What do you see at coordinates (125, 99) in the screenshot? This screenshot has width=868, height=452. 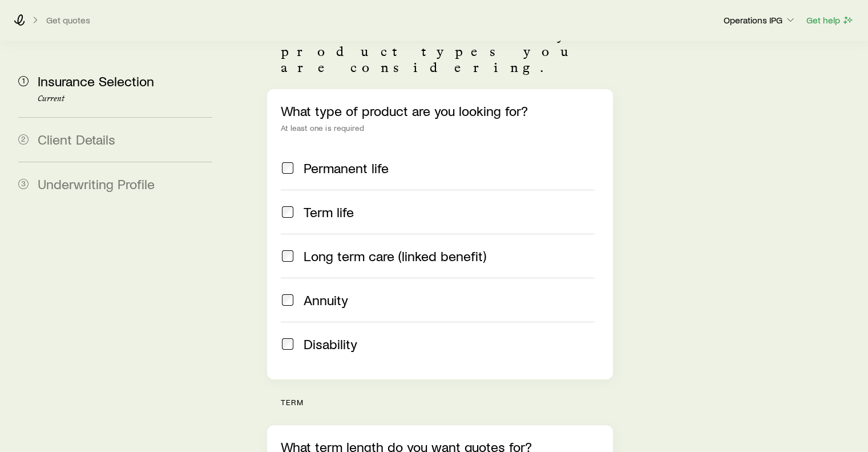 I see `p: Current` at bounding box center [125, 99].